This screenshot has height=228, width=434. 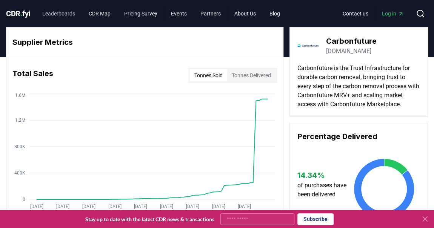 What do you see at coordinates (245, 14) in the screenshot?
I see `a: About Us` at bounding box center [245, 14].